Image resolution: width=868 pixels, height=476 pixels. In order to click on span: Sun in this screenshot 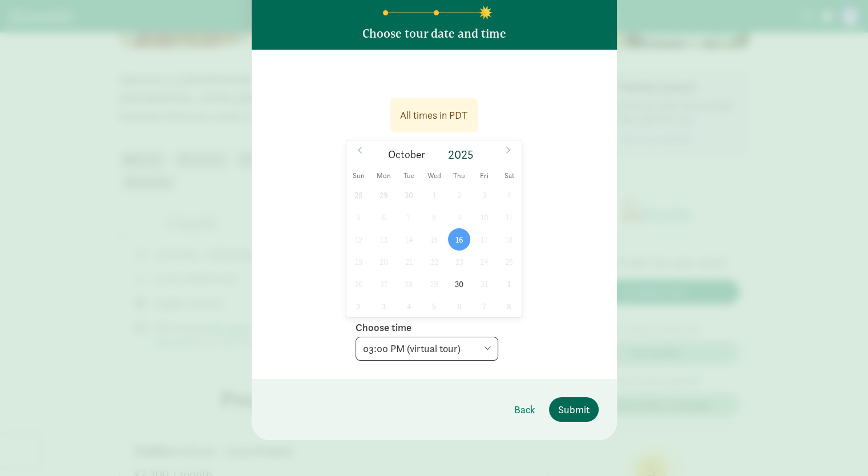, I will do `click(359, 176)`.